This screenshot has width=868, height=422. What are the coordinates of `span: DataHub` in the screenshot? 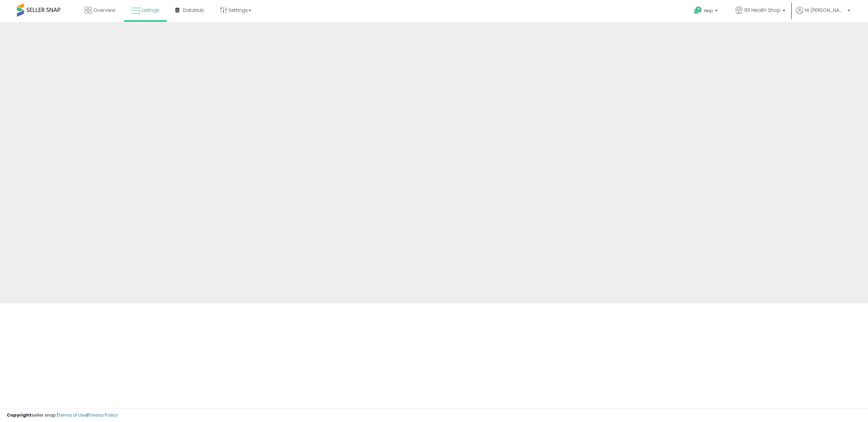 It's located at (193, 10).